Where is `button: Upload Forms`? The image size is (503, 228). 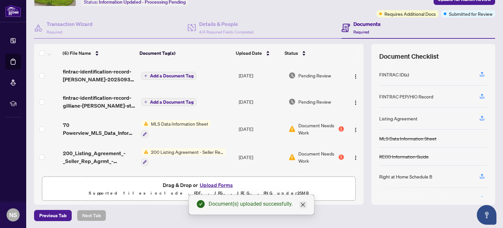 button: Upload Forms is located at coordinates (216, 185).